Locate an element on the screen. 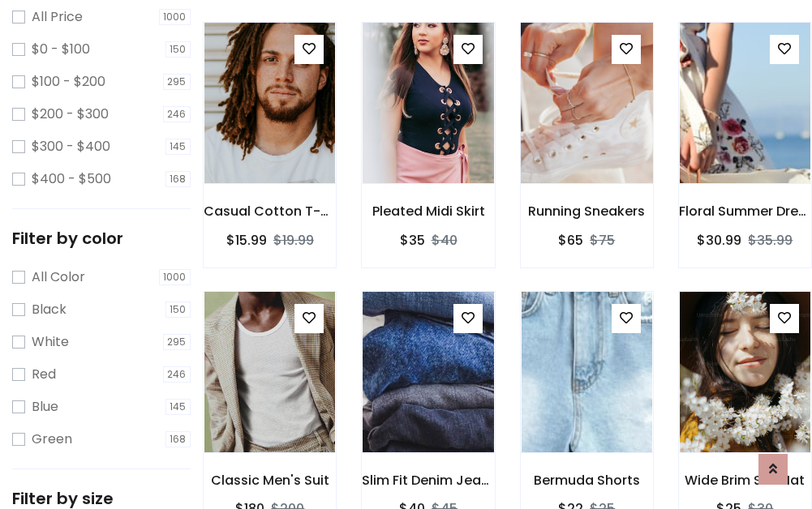 Image resolution: width=812 pixels, height=509 pixels. label: $100 - $200 is located at coordinates (68, 82).